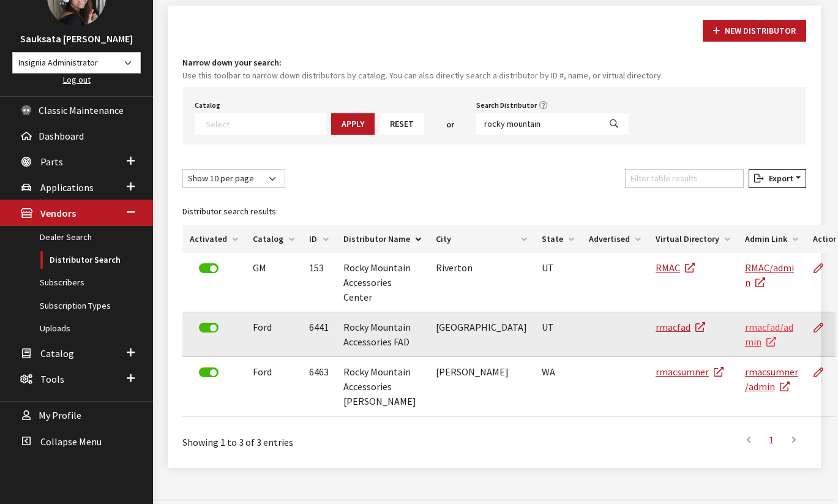  I want to click on td: Rocky Mountain Accessories Center, so click(382, 282).